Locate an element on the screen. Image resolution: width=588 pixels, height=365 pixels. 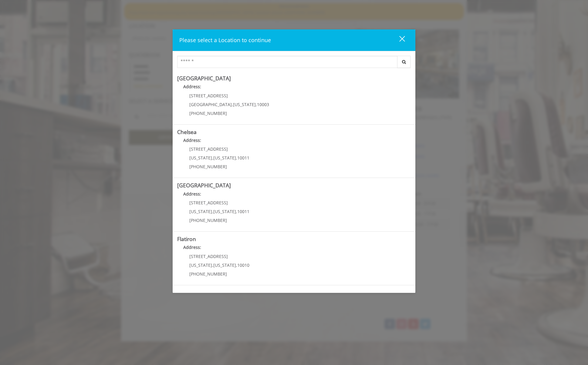
div: Center Select is located at coordinates (294, 63).